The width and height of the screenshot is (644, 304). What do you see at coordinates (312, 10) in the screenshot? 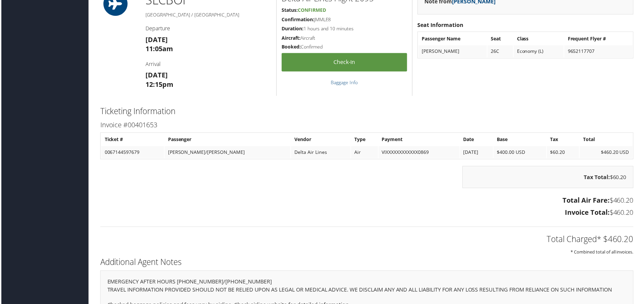
I see `span: Confirmed` at bounding box center [312, 10].